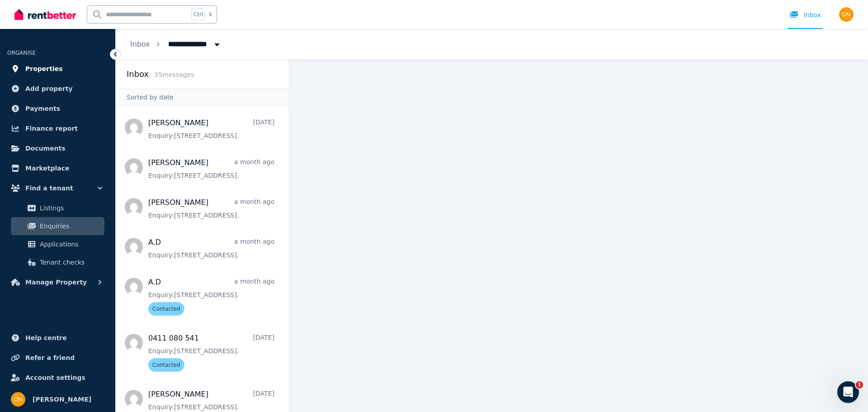 The width and height of the screenshot is (868, 412). What do you see at coordinates (202, 97) in the screenshot?
I see `div: Sorted by date` at bounding box center [202, 97].